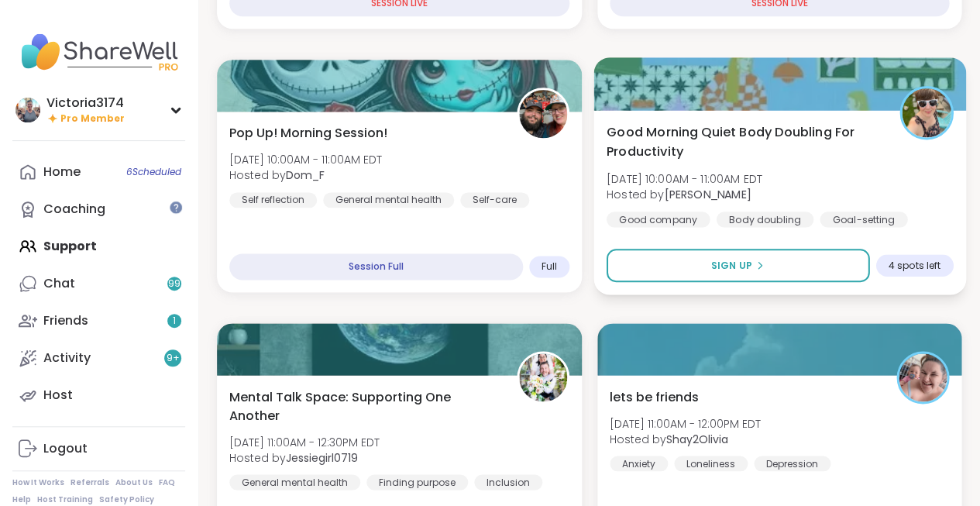  I want to click on div: Anxiety, so click(639, 464).